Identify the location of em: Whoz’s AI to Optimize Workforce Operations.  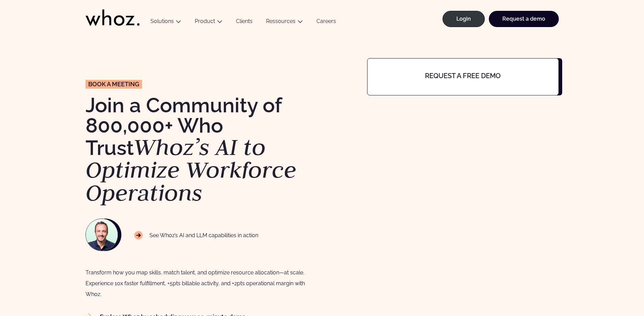
(191, 169).